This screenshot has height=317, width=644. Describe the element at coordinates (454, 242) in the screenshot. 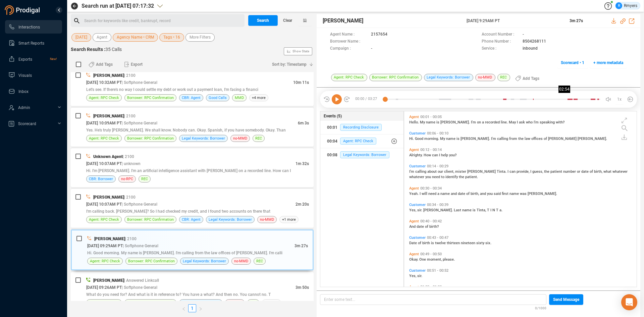

I see `span: thirteen` at that location.